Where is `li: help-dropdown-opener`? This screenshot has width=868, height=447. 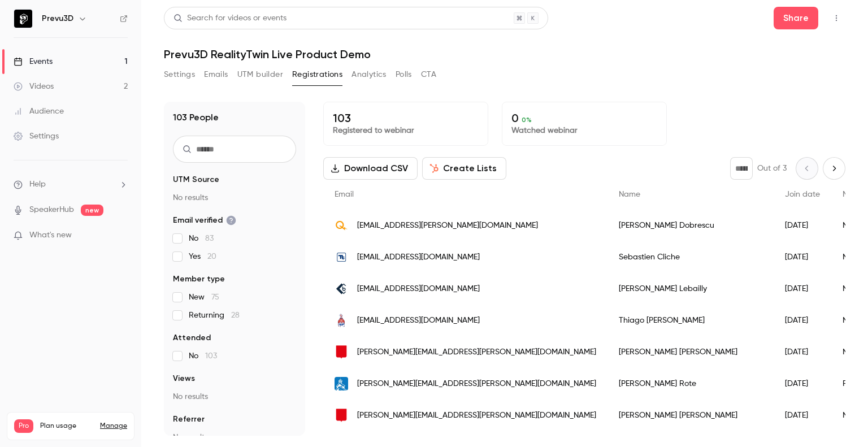
li: help-dropdown-opener is located at coordinates (71, 184).